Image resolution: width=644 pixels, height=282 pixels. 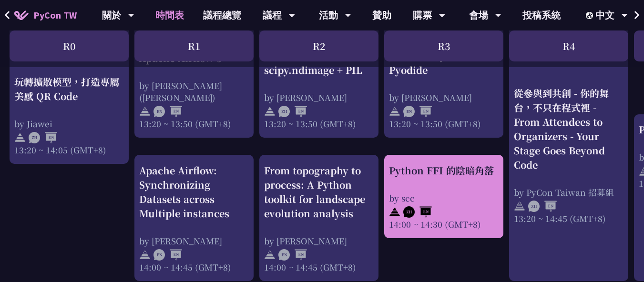 I want to click on div: R1, so click(x=194, y=46).